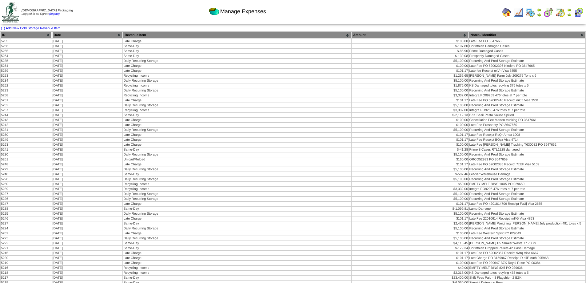  I want to click on td: 5261, so click(26, 159).